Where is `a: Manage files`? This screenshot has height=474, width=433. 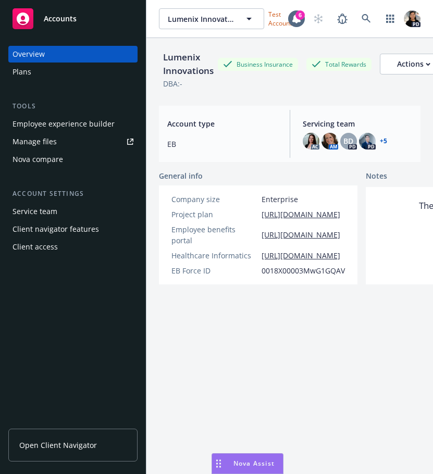
a: Manage files is located at coordinates (73, 142).